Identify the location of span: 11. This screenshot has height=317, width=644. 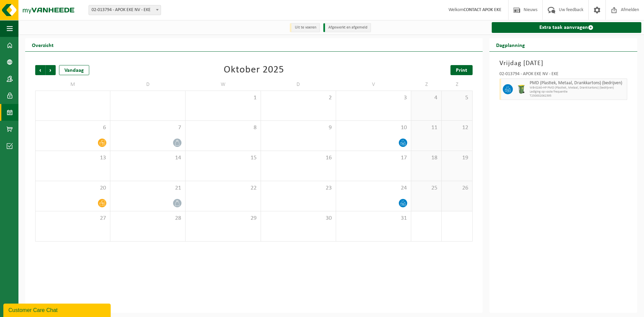
(426, 128).